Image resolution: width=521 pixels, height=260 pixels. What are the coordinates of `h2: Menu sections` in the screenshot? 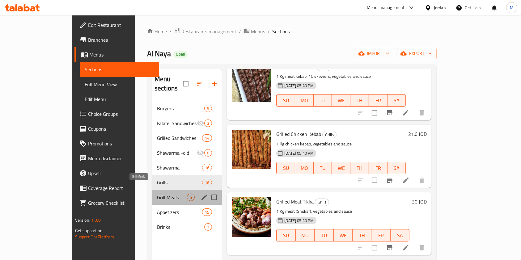 It's located at (169, 84).